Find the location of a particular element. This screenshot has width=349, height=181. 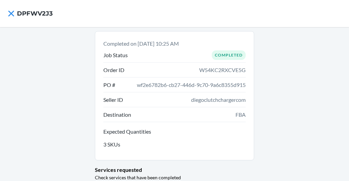

span: diegoclutchchargercom is located at coordinates (218, 100).